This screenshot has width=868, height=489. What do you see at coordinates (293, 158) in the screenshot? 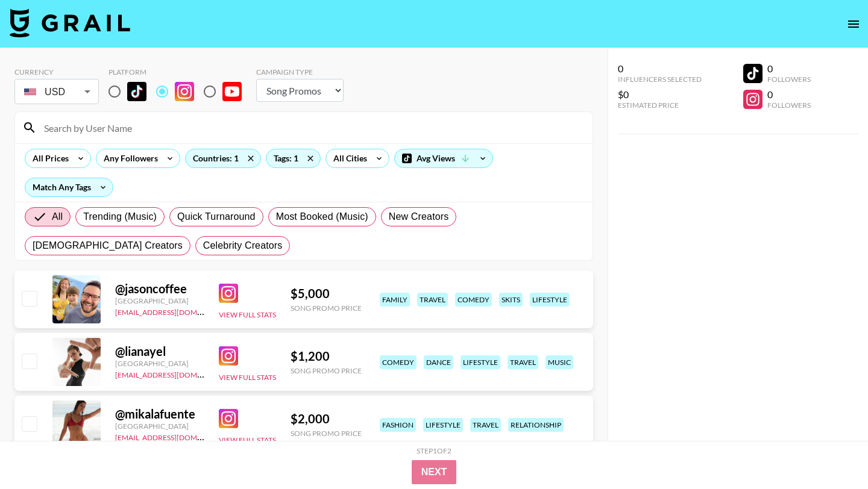
I see `div: Tags: 1` at bounding box center [293, 158].